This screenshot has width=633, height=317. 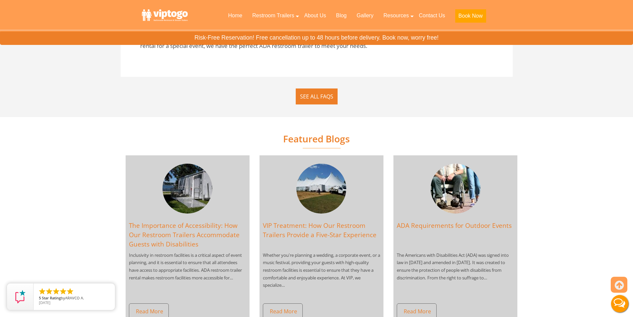 What do you see at coordinates (184, 235) in the screenshot?
I see `a: The Importance of Accessibility: How Our Restroom Trailers Accommodate Guests with Disabilities` at bounding box center [184, 235].